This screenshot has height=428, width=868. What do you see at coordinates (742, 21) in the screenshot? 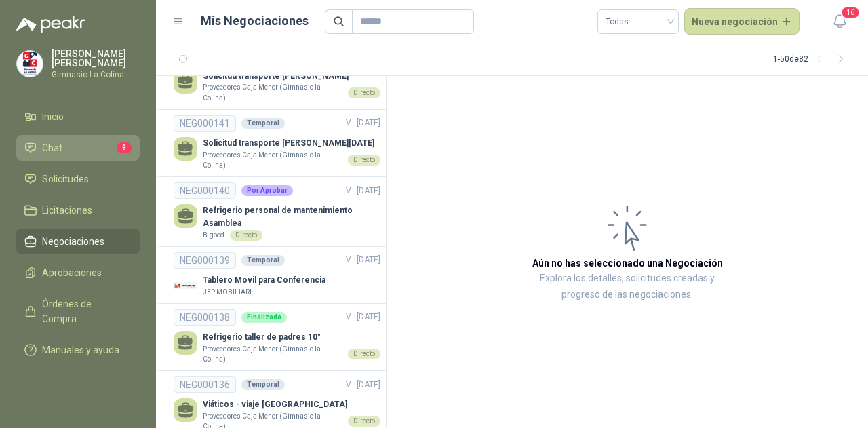
I see `button: Nueva negociación` at bounding box center [742, 21].